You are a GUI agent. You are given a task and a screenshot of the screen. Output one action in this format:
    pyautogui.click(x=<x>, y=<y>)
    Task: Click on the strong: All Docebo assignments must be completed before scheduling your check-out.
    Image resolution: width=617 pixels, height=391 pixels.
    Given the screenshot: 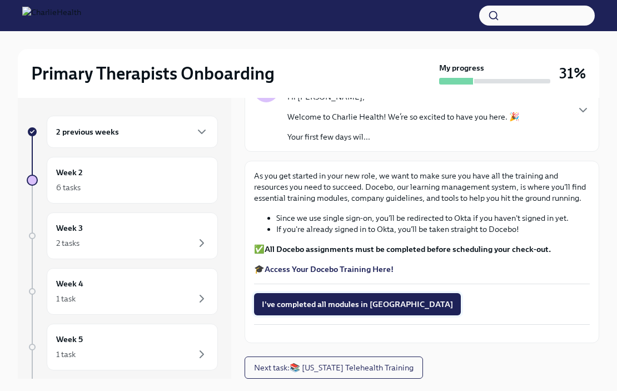 What is the action you would take?
    pyautogui.click(x=407, y=249)
    